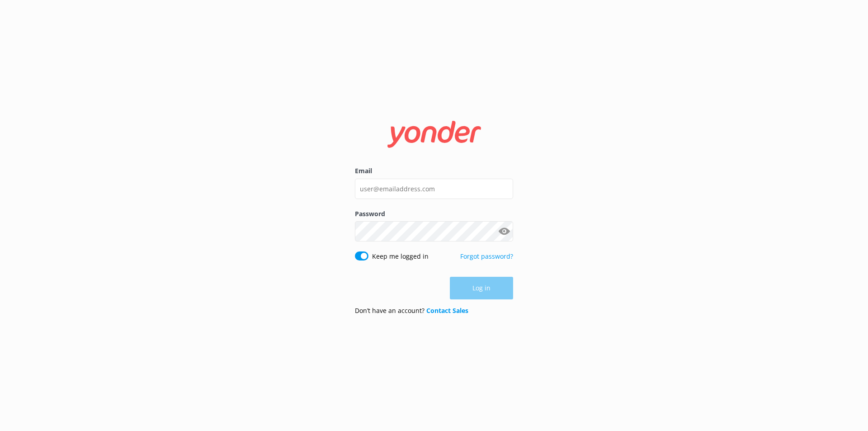 The width and height of the screenshot is (868, 431). Describe the element at coordinates (447, 311) in the screenshot. I see `a: Contact Sales` at that location.